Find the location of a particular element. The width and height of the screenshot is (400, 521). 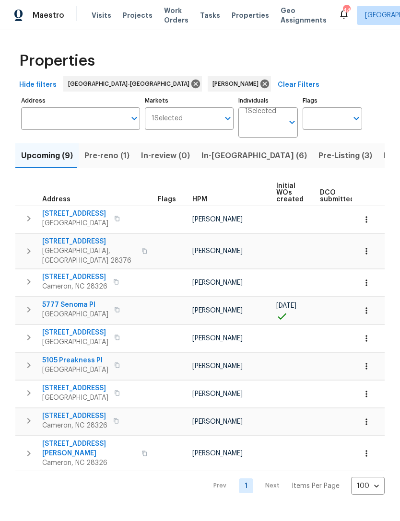

span: Clear Filters is located at coordinates (298, 85).